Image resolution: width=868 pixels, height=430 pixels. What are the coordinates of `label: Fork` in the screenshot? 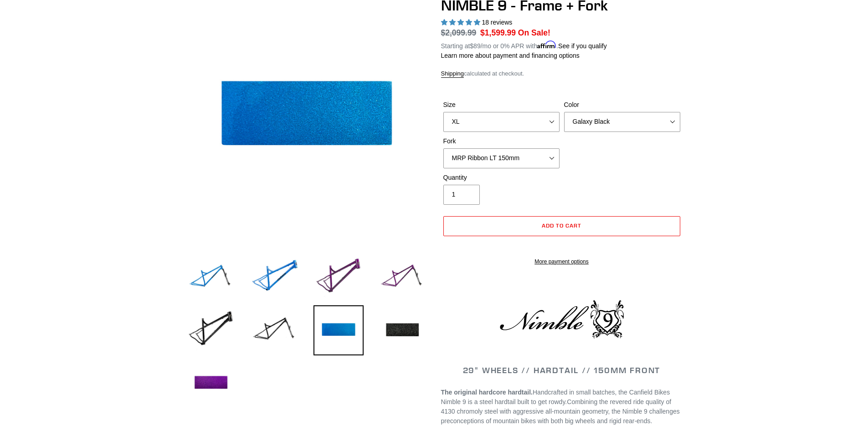 It's located at (501, 141).